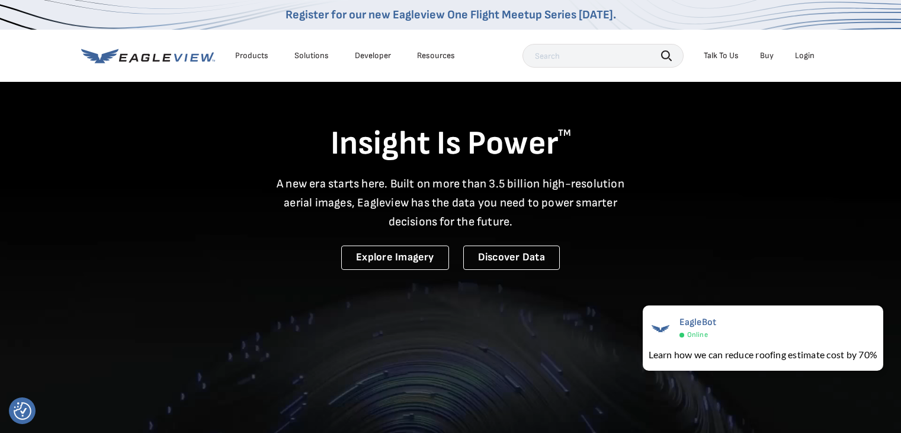 This screenshot has height=433, width=901. I want to click on div: Login, so click(805, 56).